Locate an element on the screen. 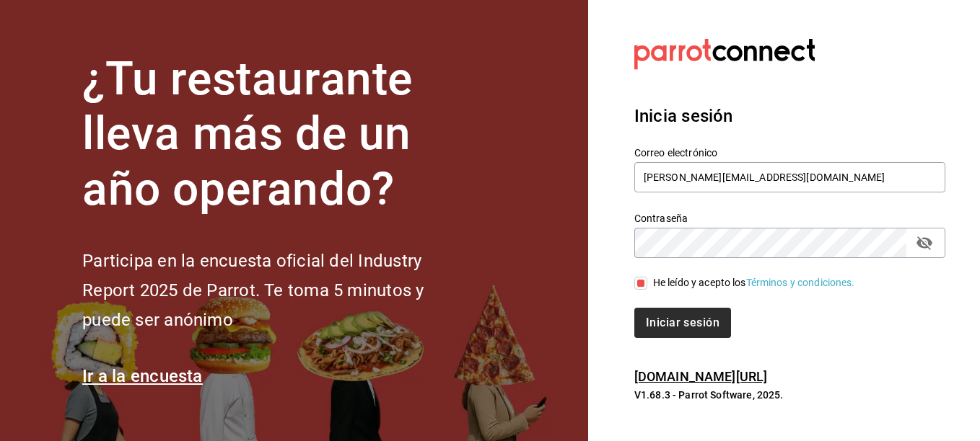  label: Correo electrónico is located at coordinates (789, 152).